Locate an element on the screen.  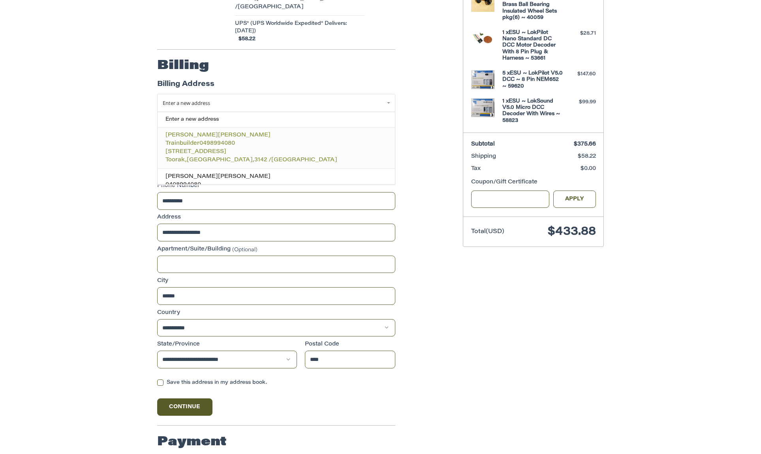
span: 0408994080 is located at coordinates (183, 185).